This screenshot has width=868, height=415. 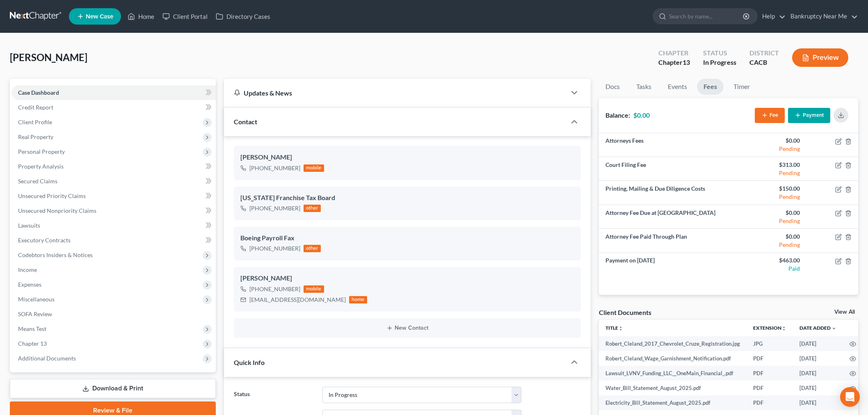 What do you see at coordinates (114, 225) in the screenshot?
I see `a: Lawsuits` at bounding box center [114, 225].